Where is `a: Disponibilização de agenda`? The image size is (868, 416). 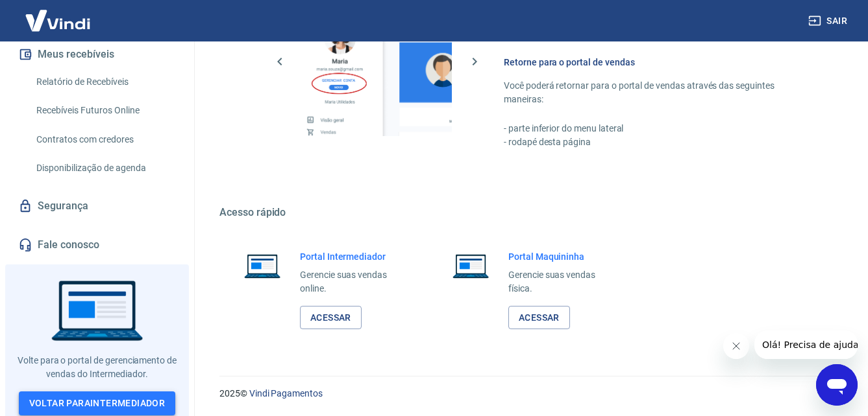
a: Disponibilização de agenda is located at coordinates (105, 168).